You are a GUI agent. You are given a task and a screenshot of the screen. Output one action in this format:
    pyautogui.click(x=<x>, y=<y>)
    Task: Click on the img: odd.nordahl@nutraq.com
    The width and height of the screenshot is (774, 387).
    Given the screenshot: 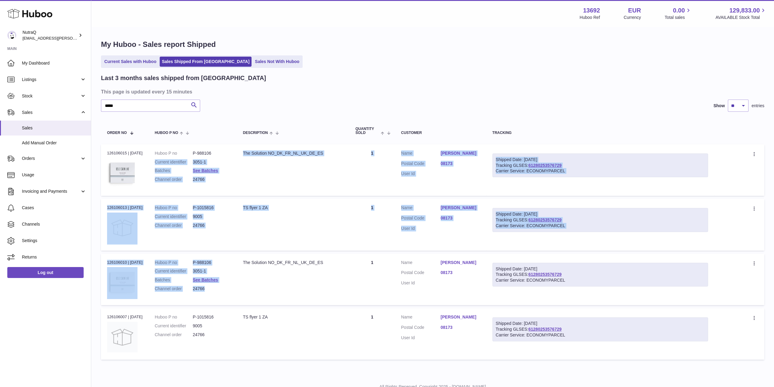 What is the action you would take?
    pyautogui.click(x=12, y=35)
    